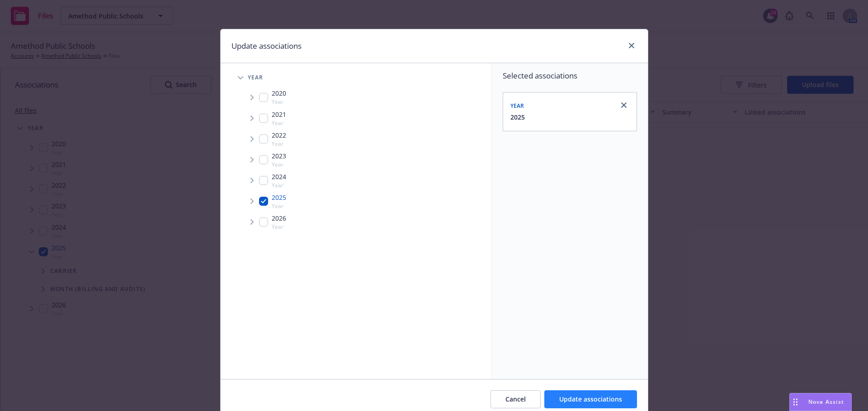  Describe the element at coordinates (266, 46) in the screenshot. I see `h1: Update associations` at that location.